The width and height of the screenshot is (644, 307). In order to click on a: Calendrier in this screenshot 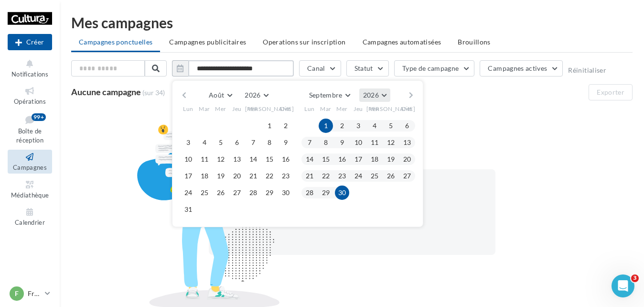, I will do `click(29, 216)`.